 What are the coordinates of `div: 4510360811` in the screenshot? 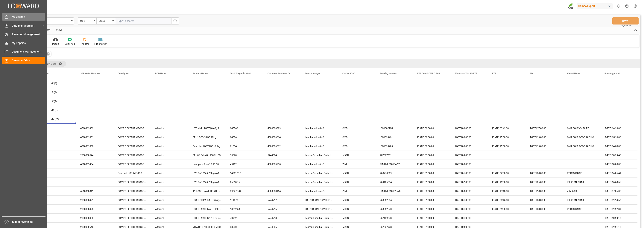 It's located at (94, 191).